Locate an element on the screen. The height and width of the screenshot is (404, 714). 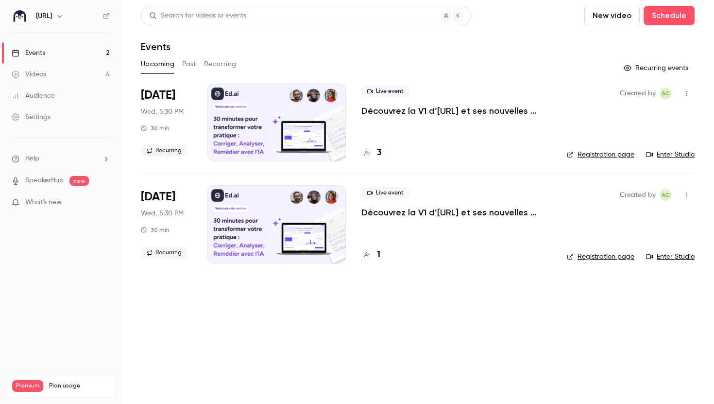
div: Oct 1 Wed, 5:30 PM (Europe/Paris) is located at coordinates (166, 224).